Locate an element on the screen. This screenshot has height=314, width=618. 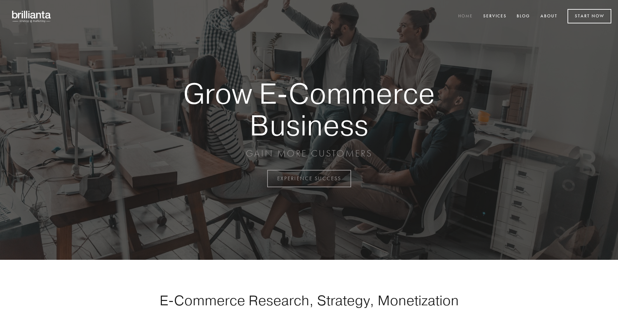
a: About is located at coordinates (549, 16).